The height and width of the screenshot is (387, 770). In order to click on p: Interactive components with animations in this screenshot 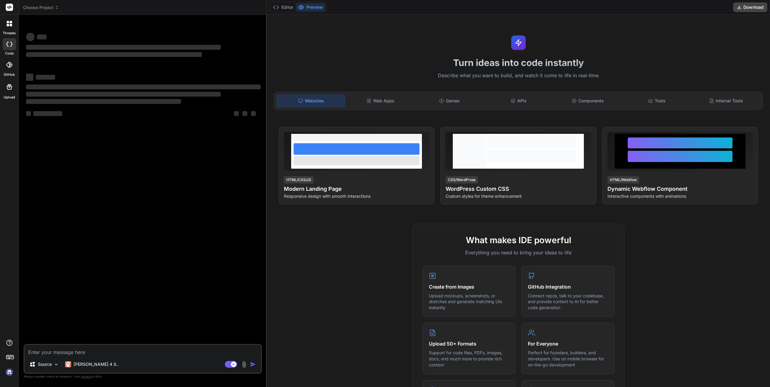, I will do `click(680, 196)`.